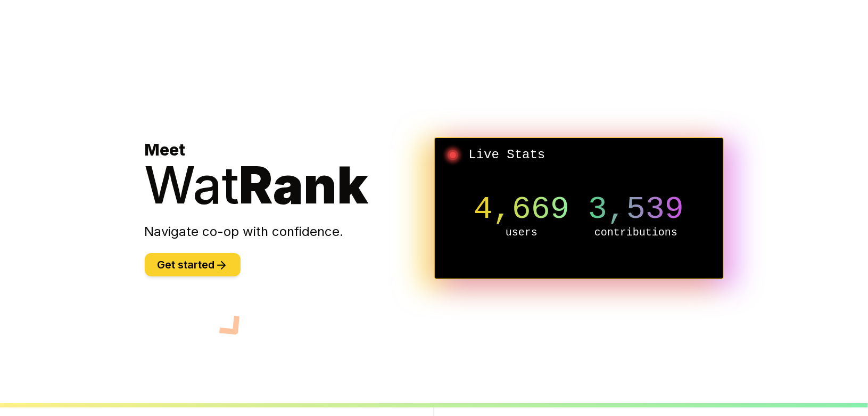  I want to click on a: Get started, so click(193, 265).